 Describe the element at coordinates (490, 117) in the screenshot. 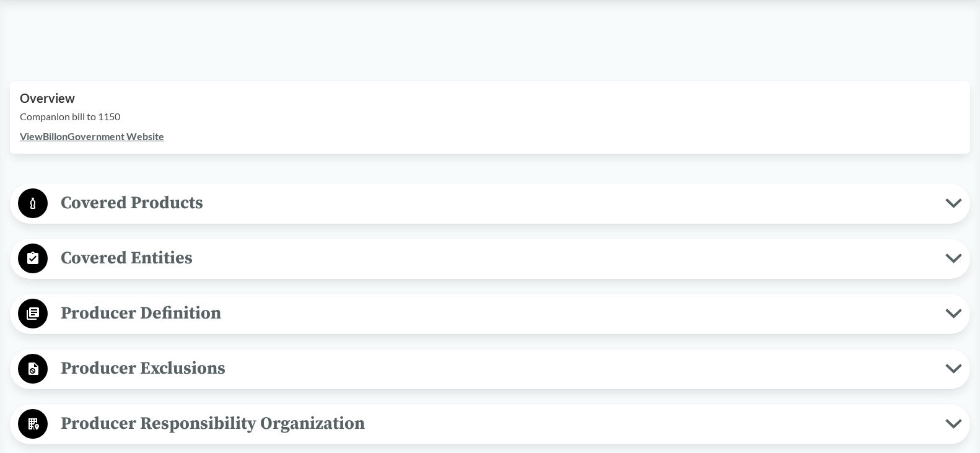

I see `p: Companion bill to 1150` at that location.